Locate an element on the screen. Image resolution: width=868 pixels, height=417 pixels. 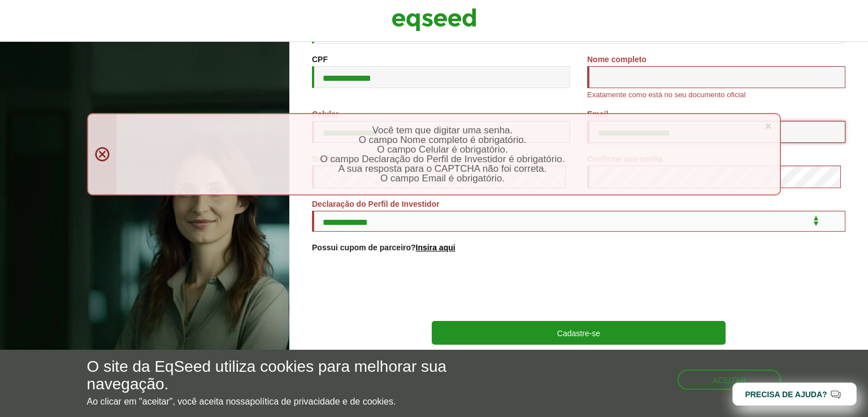
p: Ao clicar em "aceitar", você aceita nossa . is located at coordinates (295, 401).